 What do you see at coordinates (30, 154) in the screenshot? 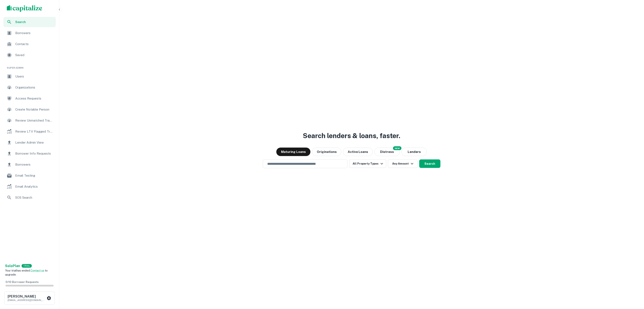
I see `a: Borrower Info Requests` at bounding box center [30, 154].